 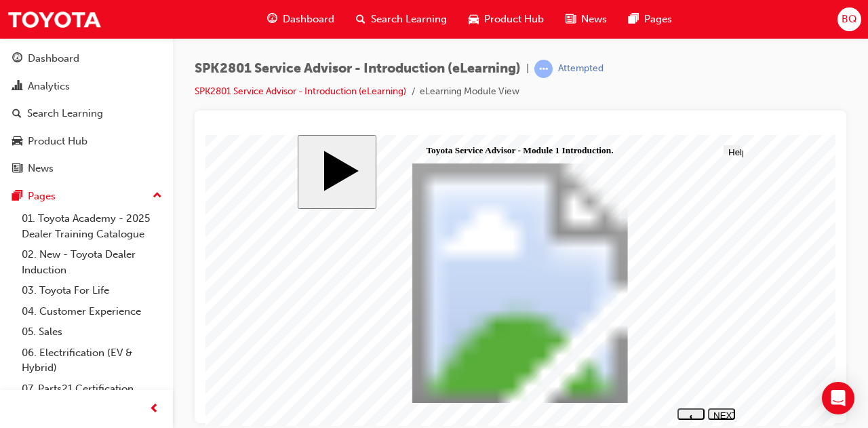 I want to click on span: SPK2801 Service Advisor - Introduction (eLearning), so click(x=358, y=68).